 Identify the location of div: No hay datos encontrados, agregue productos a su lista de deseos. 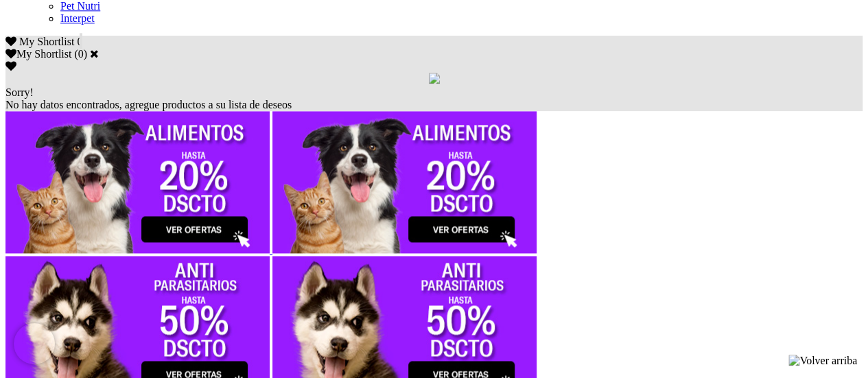
(434, 99).